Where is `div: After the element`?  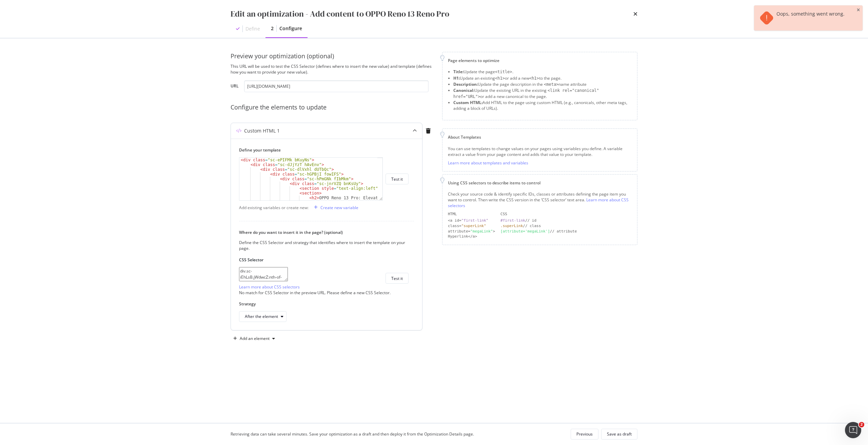
div: After the element is located at coordinates (262, 317).